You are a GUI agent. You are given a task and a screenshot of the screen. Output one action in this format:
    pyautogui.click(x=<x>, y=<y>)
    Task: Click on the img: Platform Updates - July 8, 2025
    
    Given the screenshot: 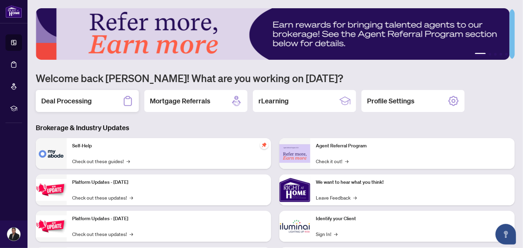 What is the action you would take?
    pyautogui.click(x=51, y=226)
    